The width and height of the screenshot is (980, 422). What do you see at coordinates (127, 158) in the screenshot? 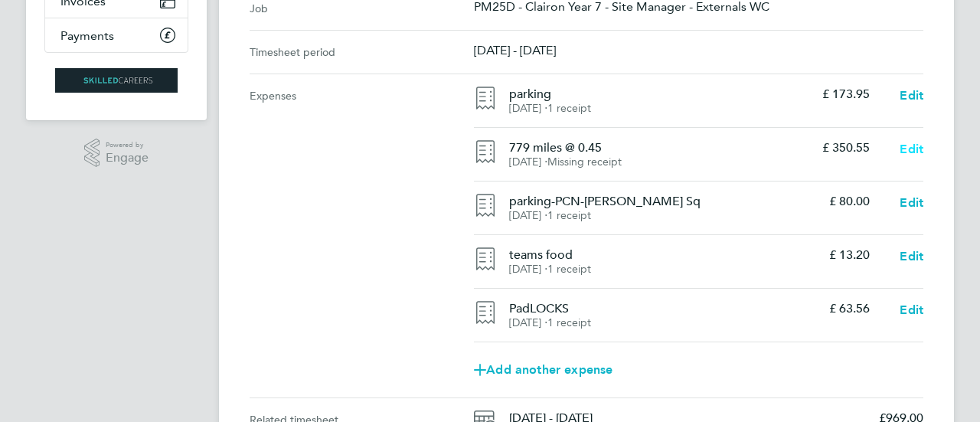
I see `span: Engage` at bounding box center [127, 158].